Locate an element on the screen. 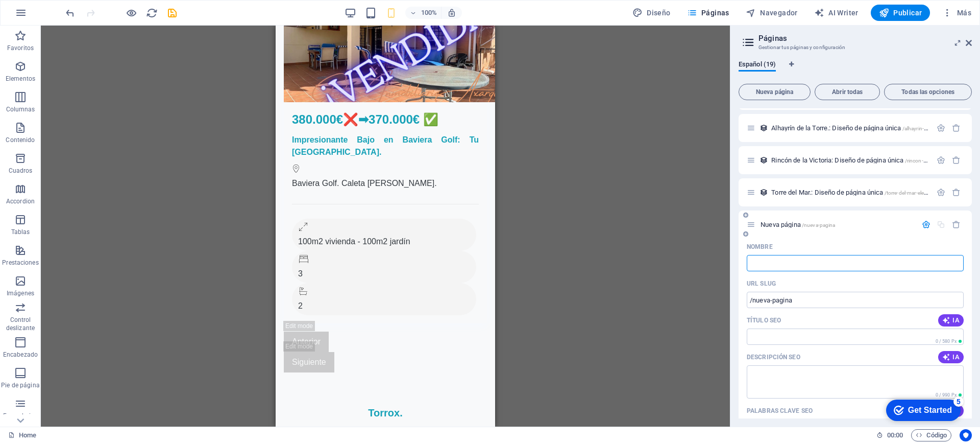 The image size is (980, 443). label: El título de la página en los resultados de búsqueda y en las pestañas del navegador is located at coordinates (764, 320).